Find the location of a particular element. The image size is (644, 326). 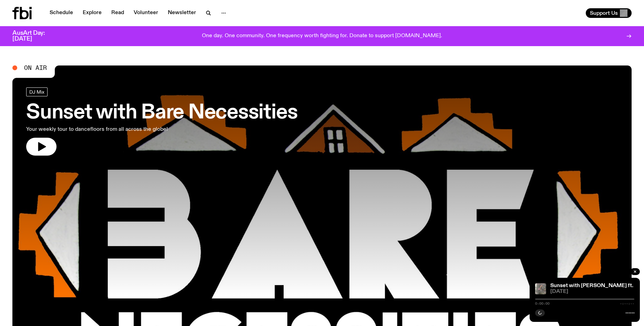

span: Support Us is located at coordinates (604, 13).